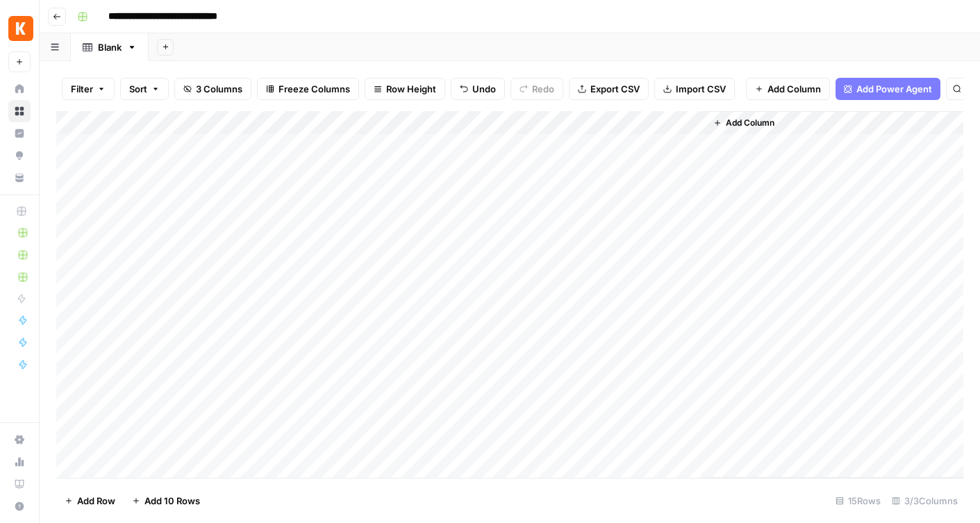  Describe the element at coordinates (96, 500) in the screenshot. I see `span: Add Row` at that location.